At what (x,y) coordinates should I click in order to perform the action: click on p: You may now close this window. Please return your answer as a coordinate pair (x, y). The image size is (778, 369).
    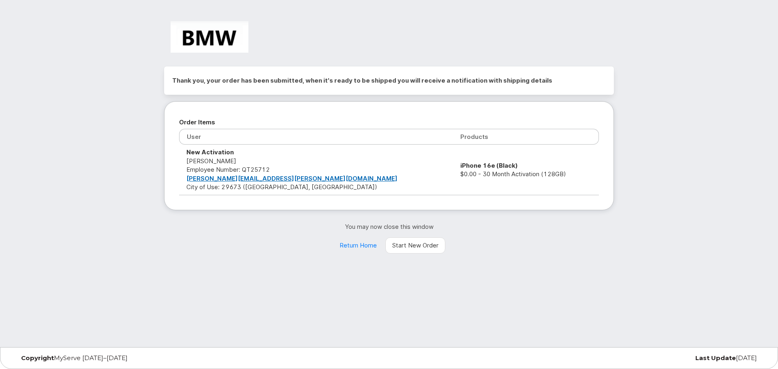
    Looking at the image, I should click on (389, 226).